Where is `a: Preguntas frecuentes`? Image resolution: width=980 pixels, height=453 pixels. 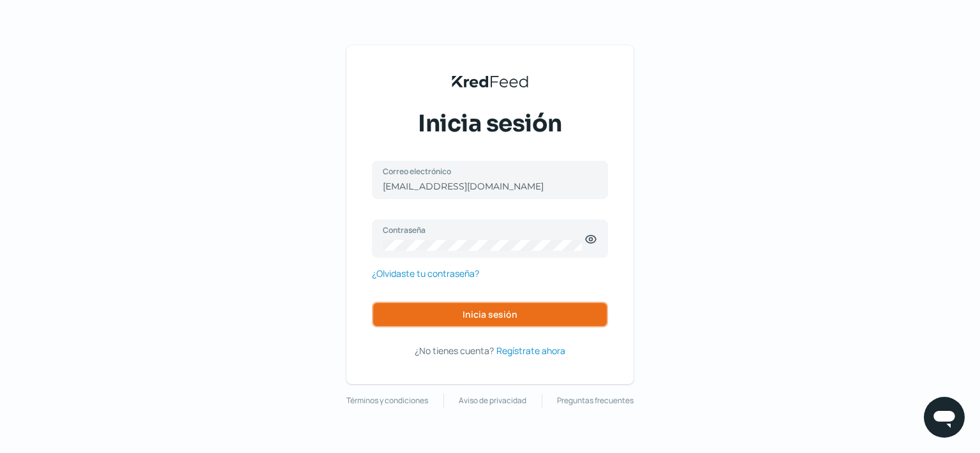
a: Preguntas frecuentes is located at coordinates (595, 400).